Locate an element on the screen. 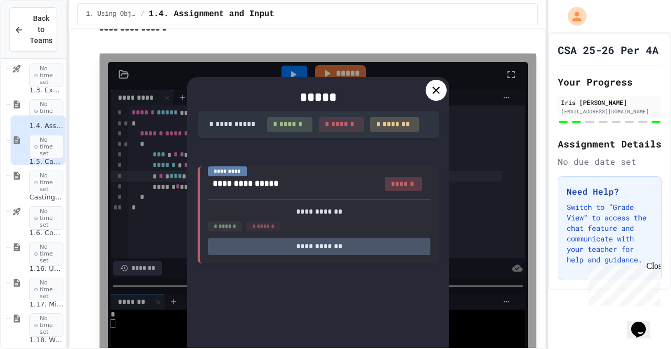  span: 1.16. Unit Summary 1a (1.1-1.6) is located at coordinates (46, 268).